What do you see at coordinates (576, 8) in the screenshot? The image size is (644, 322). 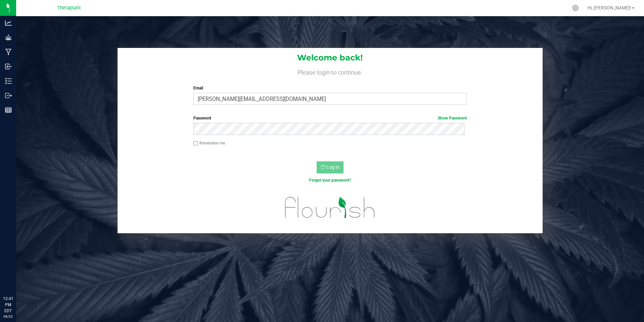 I see `div: Manage settings` at bounding box center [576, 8].